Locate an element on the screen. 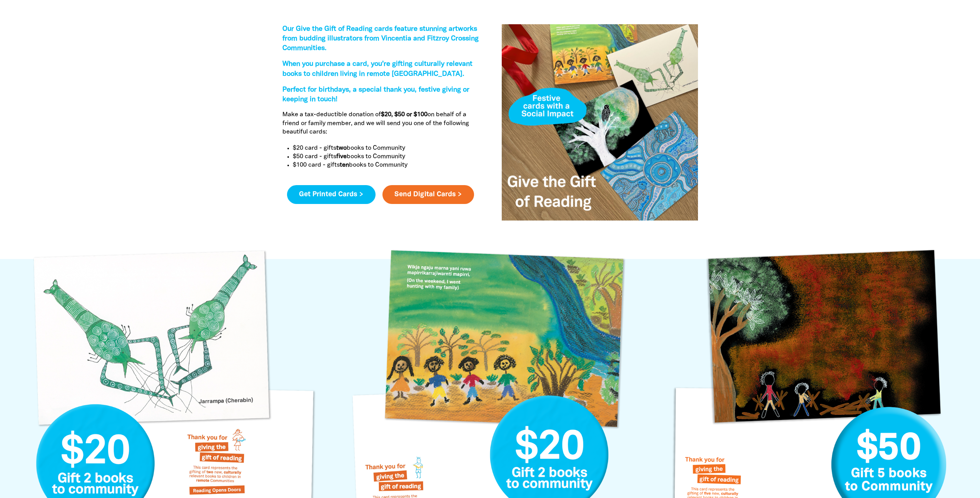  strong: five is located at coordinates (341, 157).